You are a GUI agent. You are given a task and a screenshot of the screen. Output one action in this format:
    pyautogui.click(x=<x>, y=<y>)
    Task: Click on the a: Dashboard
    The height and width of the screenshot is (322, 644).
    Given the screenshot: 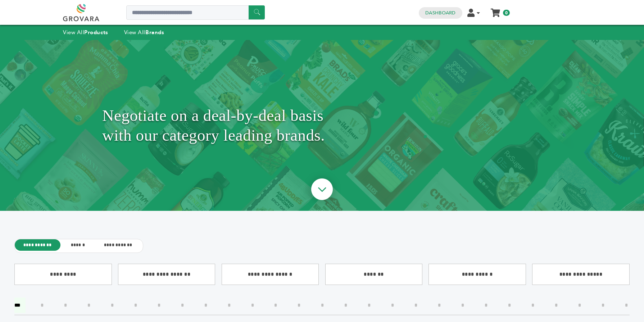 What is the action you would take?
    pyautogui.click(x=440, y=13)
    